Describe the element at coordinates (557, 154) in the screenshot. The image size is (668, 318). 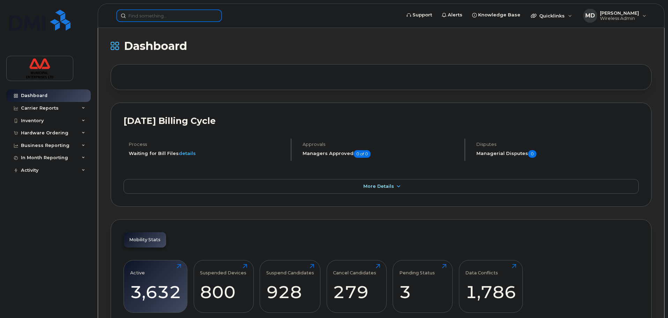
I see `h5: Managerial Disputes` at that location.